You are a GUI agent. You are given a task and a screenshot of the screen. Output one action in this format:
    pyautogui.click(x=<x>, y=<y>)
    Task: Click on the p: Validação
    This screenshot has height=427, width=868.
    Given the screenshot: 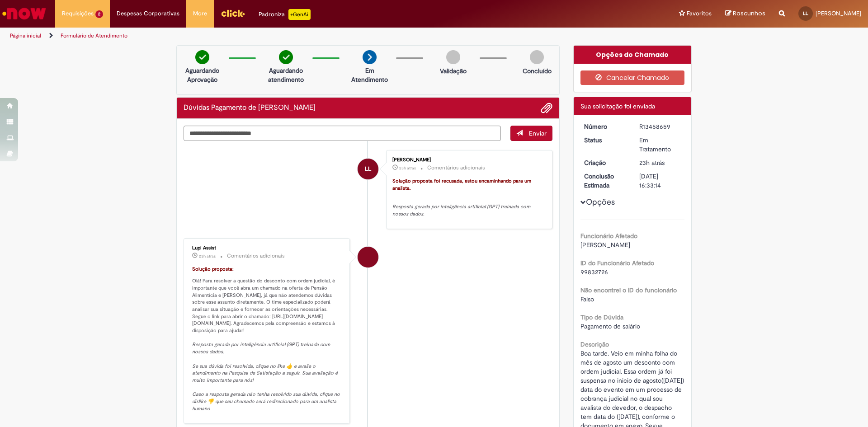 What is the action you would take?
    pyautogui.click(x=453, y=71)
    